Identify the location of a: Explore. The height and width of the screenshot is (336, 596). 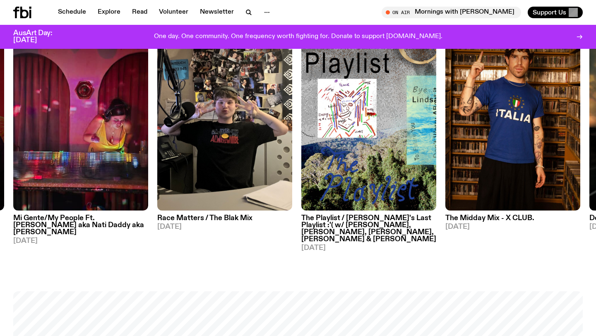
(109, 12).